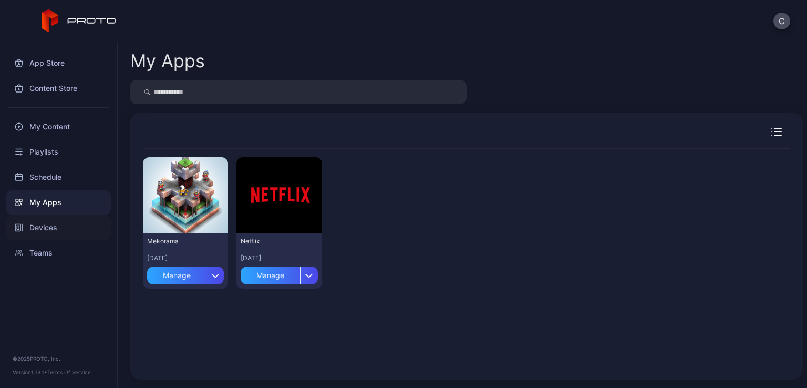  Describe the element at coordinates (58, 152) in the screenshot. I see `a: Playlists` at that location.